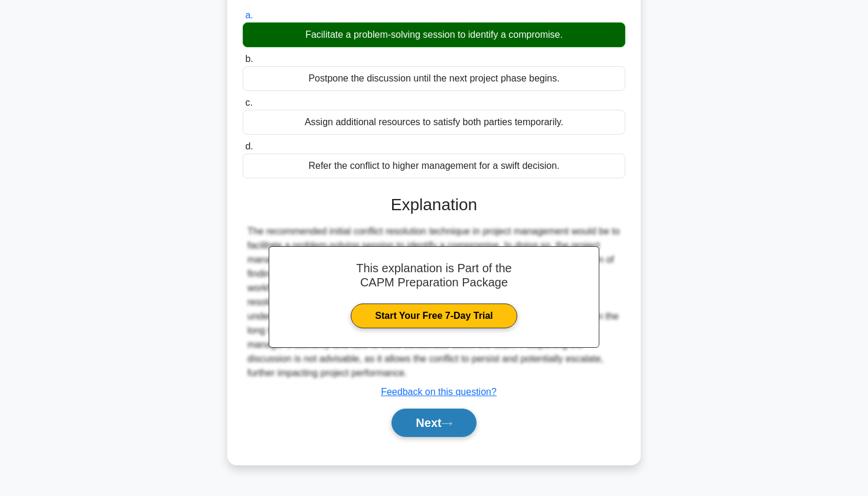  What do you see at coordinates (439, 392) in the screenshot?
I see `a: Feedback on this question?` at bounding box center [439, 392].